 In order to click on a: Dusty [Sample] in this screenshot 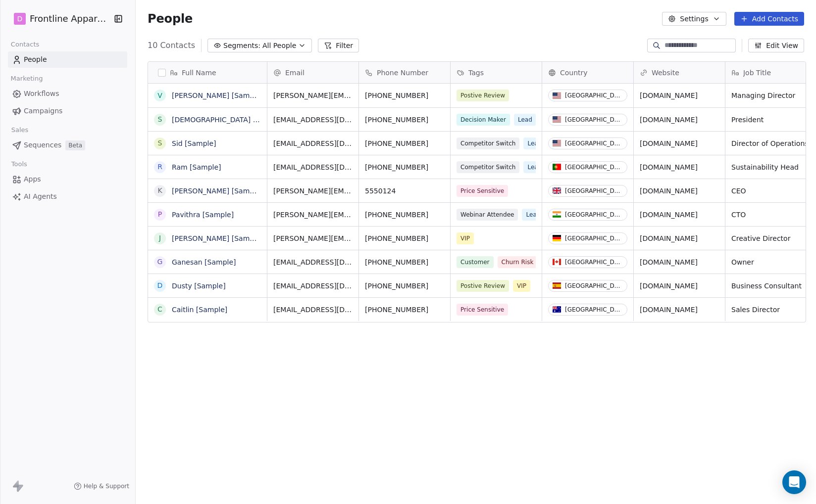, I will do `click(199, 286)`.